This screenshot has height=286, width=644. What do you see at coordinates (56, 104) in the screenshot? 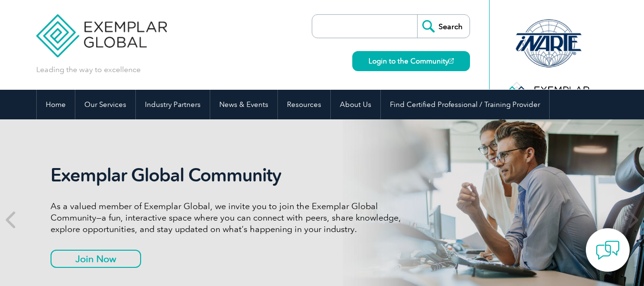
I see `a: Home` at bounding box center [56, 104].